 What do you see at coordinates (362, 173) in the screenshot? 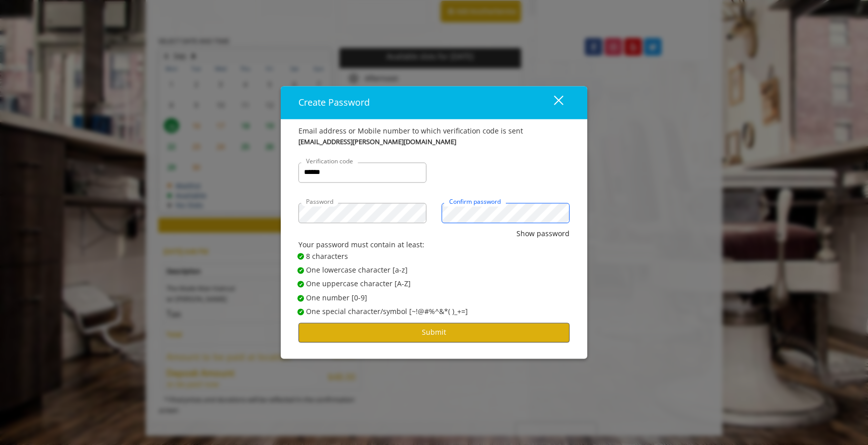
I see `input: Verification code` at bounding box center [362, 173].